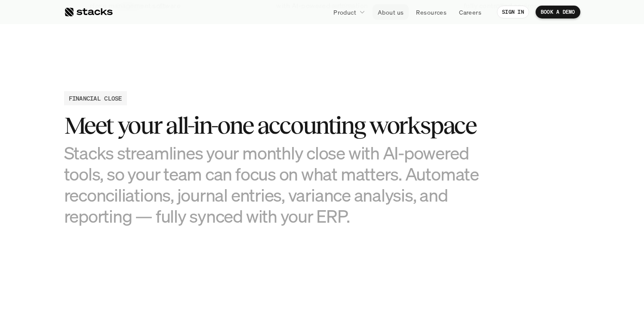  Describe the element at coordinates (559, 12) in the screenshot. I see `a: BOOK A DEMO` at that location.